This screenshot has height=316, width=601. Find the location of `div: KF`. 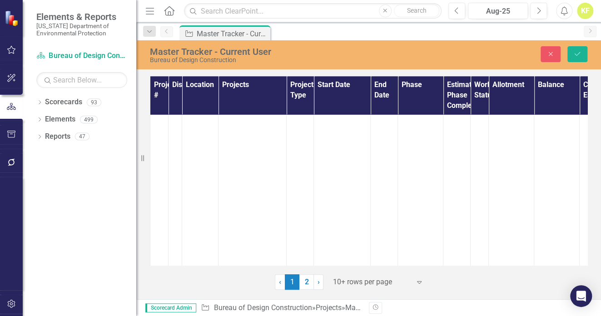

div: KF is located at coordinates (585, 11).